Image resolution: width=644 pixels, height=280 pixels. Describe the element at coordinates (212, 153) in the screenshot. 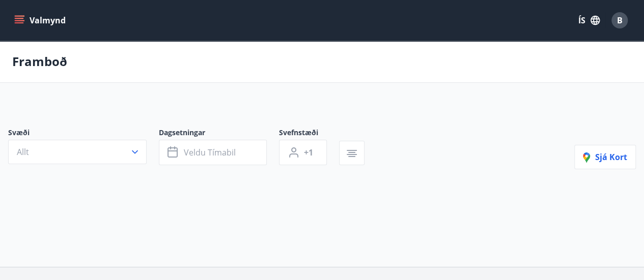

I see `button: Veldu tímabil` at that location.